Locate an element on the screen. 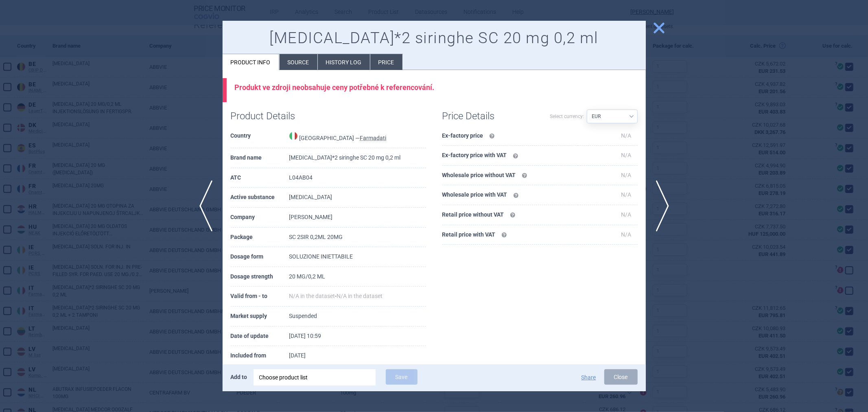 The height and width of the screenshot is (412, 868). th: Ex-factory price with VAT is located at coordinates (510, 156).